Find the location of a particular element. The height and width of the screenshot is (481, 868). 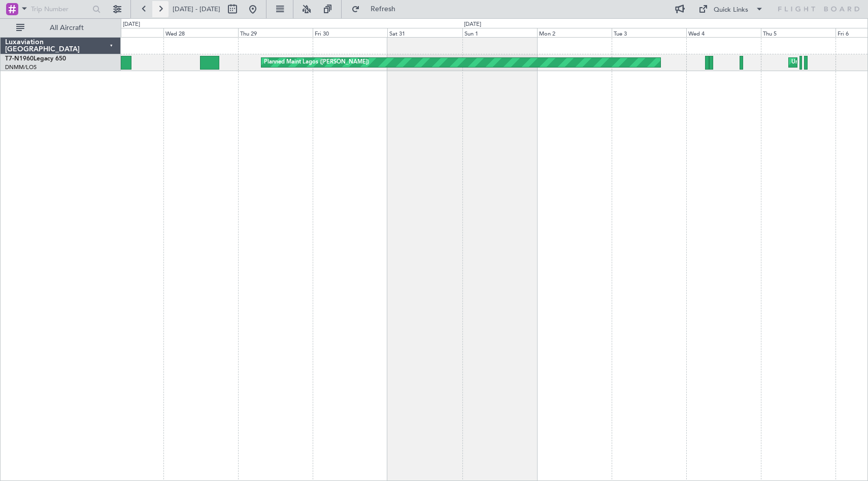

a: T7-N1960Legacy 650 is located at coordinates (35, 59).